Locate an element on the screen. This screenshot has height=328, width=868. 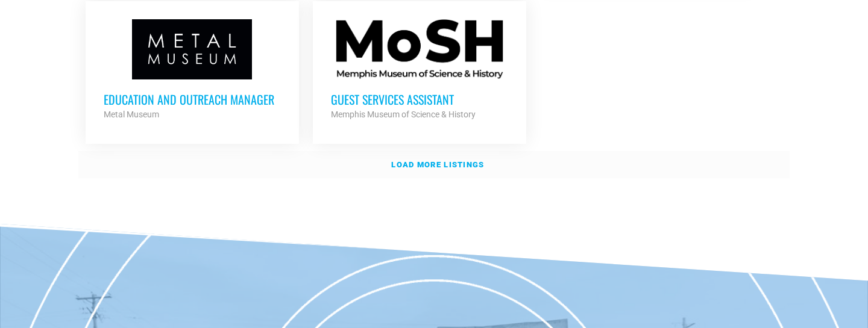
strong: Load more listings is located at coordinates (437, 165).